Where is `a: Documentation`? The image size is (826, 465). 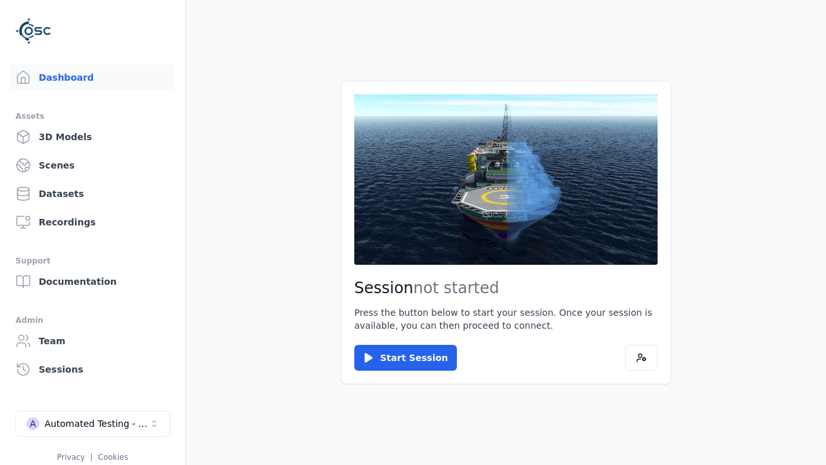
a: Documentation is located at coordinates (92, 281).